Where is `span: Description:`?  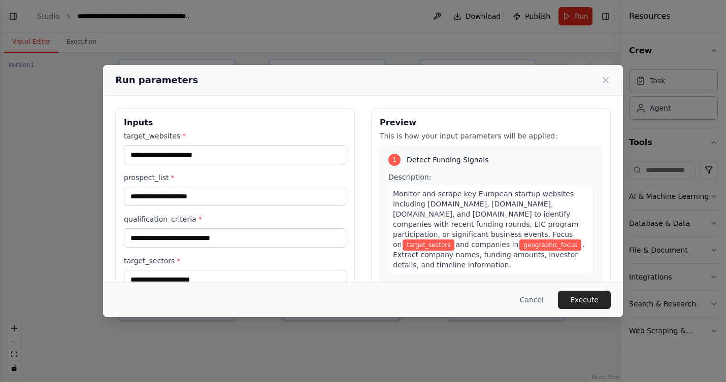 span: Description: is located at coordinates (410, 177).